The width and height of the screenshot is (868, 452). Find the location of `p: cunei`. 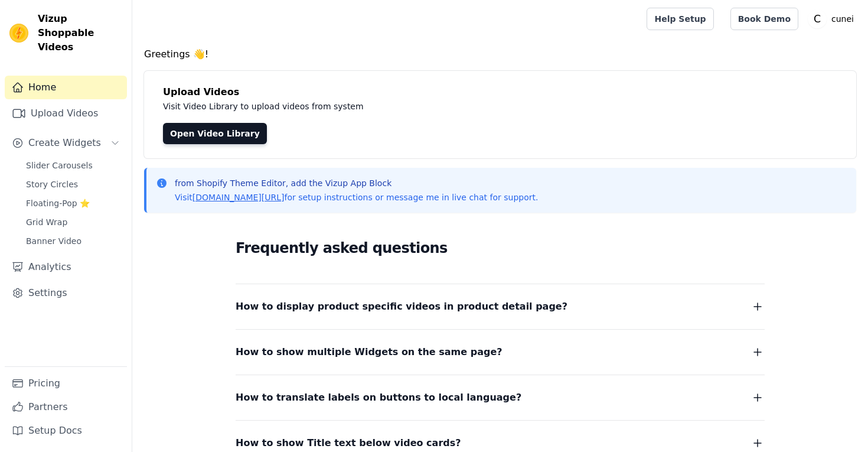

p: cunei is located at coordinates (843, 19).